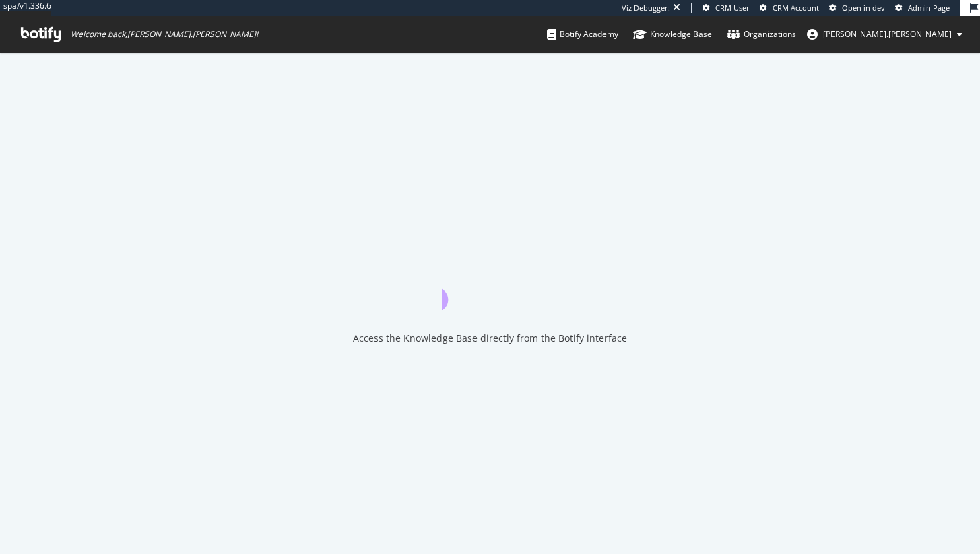 This screenshot has width=980, height=554. I want to click on a: Open in dev, so click(857, 8).